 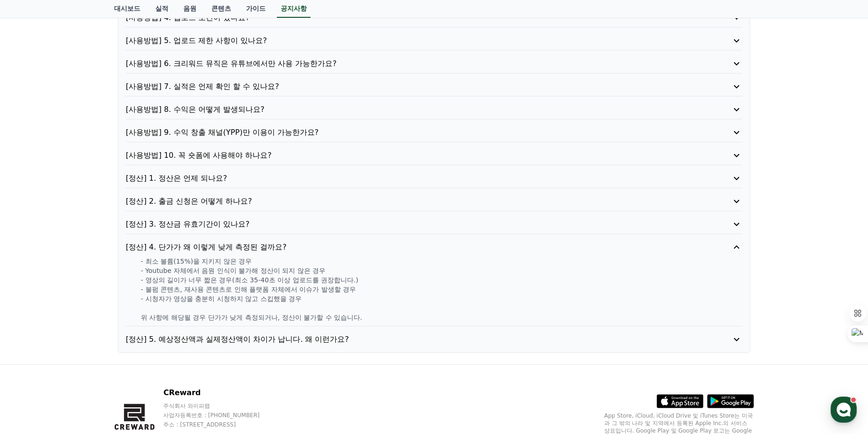 I want to click on button: [사용방법] 5. 업로드 제한 사항이 있나요?, so click(x=434, y=41).